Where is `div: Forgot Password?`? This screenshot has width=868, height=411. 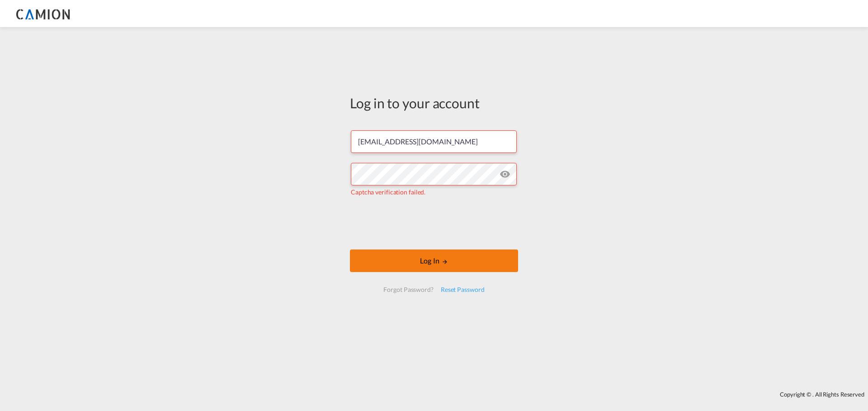
div: Forgot Password? is located at coordinates (408, 290).